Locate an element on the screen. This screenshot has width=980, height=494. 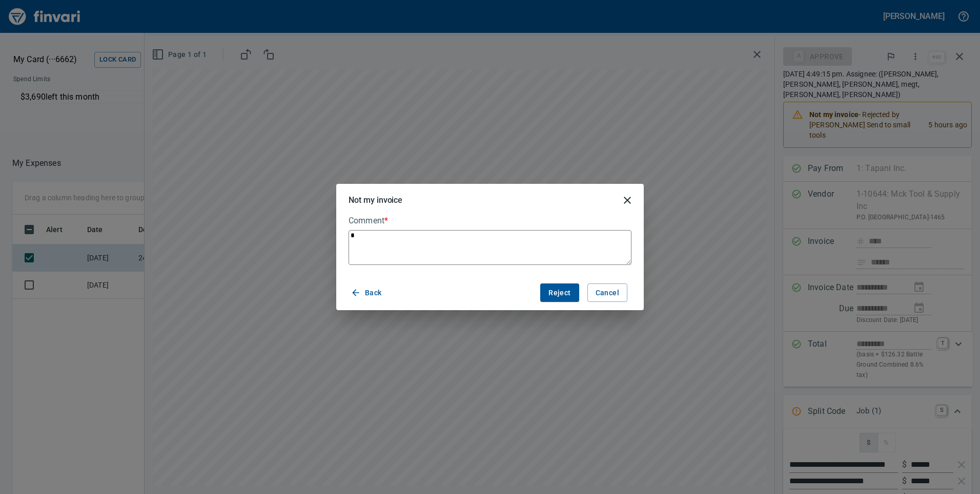
span: Back is located at coordinates (367, 293).